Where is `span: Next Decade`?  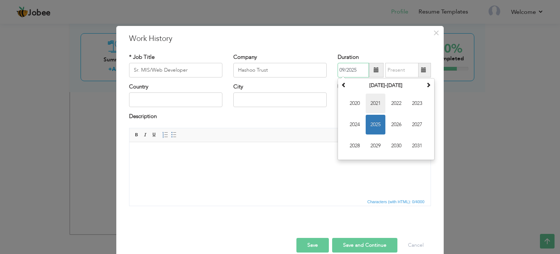
span: Next Decade is located at coordinates (429, 85).